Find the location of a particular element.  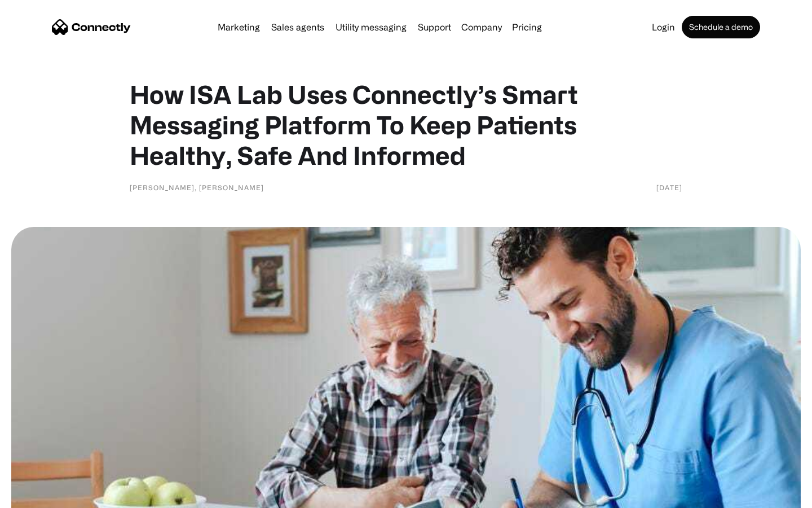

a: Marketing is located at coordinates (239, 27).